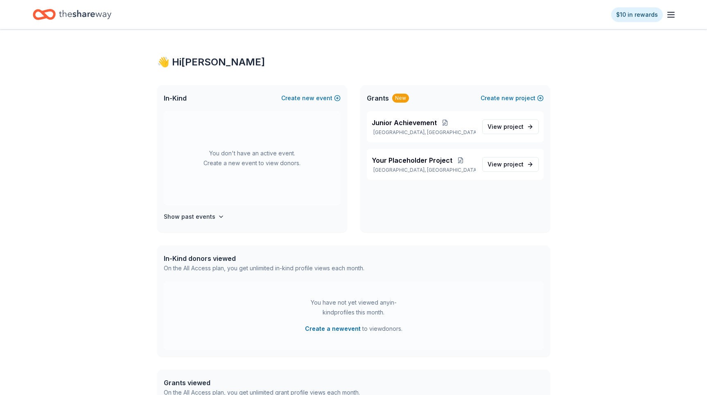  What do you see at coordinates (261, 383) in the screenshot?
I see `div: Grants viewed` at bounding box center [261, 383].